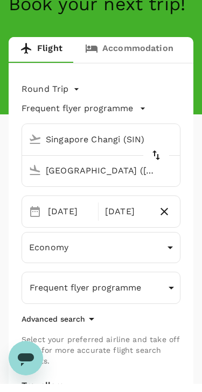 This screenshot has height=392, width=202. What do you see at coordinates (41, 58) in the screenshot?
I see `a: Flight` at bounding box center [41, 58].